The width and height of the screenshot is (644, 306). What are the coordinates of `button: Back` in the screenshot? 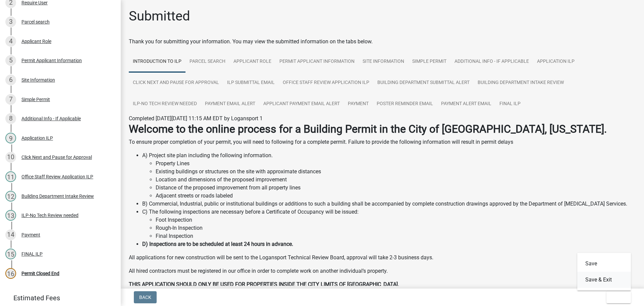 It's located at (145, 297).